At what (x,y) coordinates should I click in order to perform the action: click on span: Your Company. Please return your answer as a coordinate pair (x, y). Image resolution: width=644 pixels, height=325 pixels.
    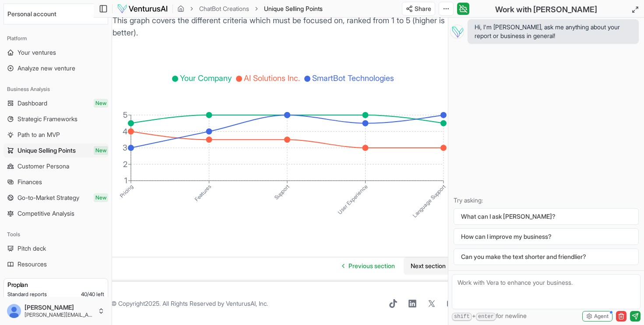
    Looking at the image, I should click on (206, 78).